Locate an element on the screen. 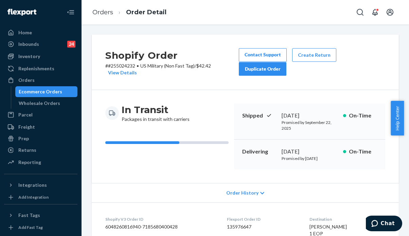 The height and width of the screenshot is (236, 409). button: Create Return is located at coordinates (314, 55).